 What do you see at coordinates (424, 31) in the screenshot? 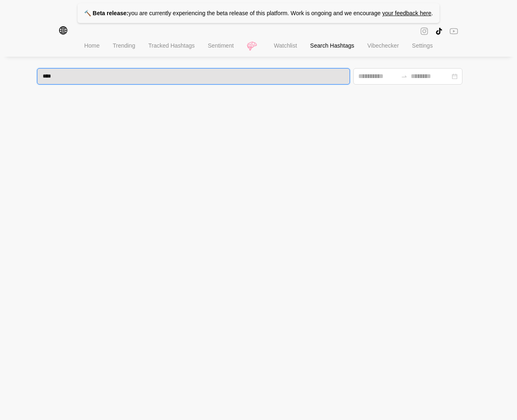
I see `span: instagram` at bounding box center [424, 31].